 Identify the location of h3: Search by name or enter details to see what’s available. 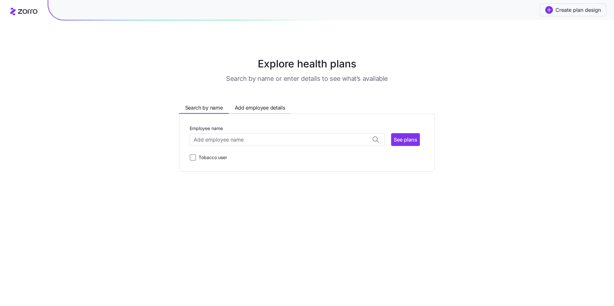
(307, 79).